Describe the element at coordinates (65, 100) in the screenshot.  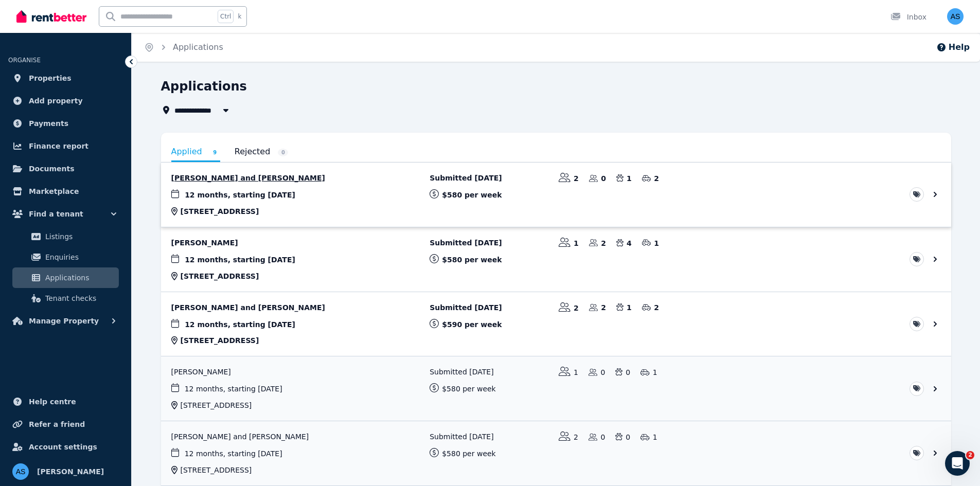
I see `a: Add property` at that location.